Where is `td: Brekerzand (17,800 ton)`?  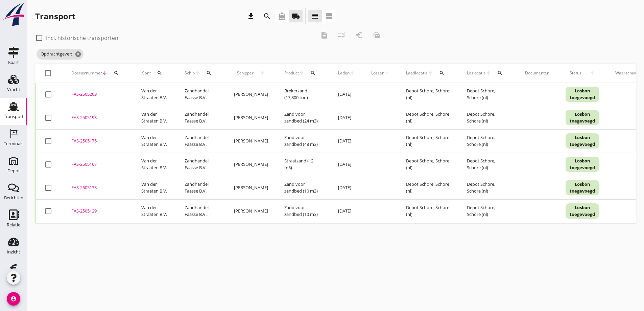
td: Brekerzand (17,800 ton) is located at coordinates (303, 94).